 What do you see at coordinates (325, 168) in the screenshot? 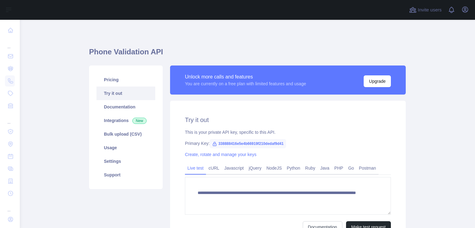
I see `a: Java` at bounding box center [325, 168].